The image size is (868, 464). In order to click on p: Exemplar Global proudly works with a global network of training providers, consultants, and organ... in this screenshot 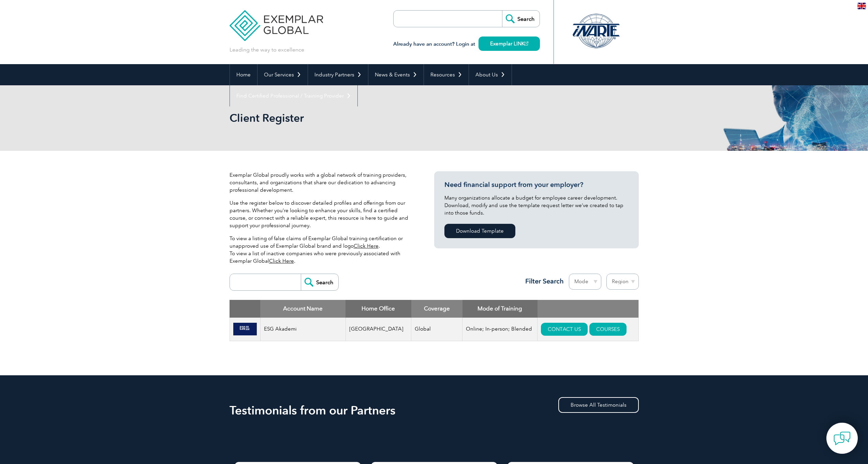, I will do `click(321, 182)`.